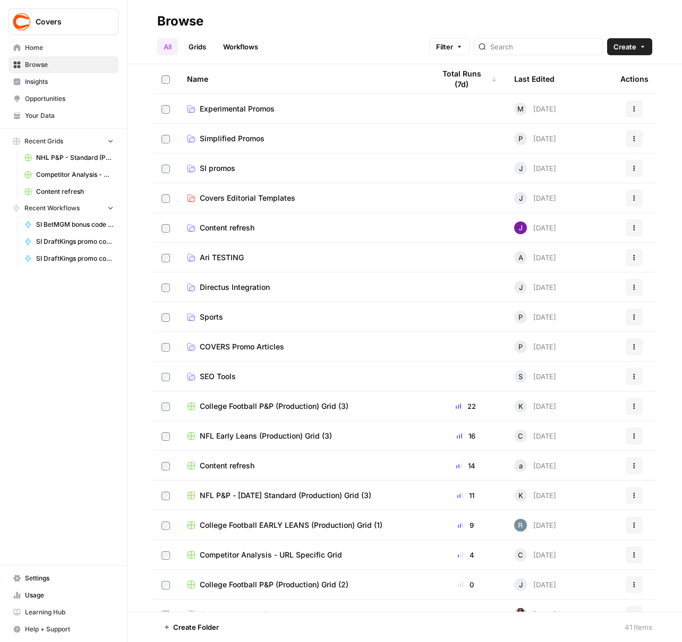 The height and width of the screenshot is (642, 682). I want to click on div: 11, so click(466, 496).